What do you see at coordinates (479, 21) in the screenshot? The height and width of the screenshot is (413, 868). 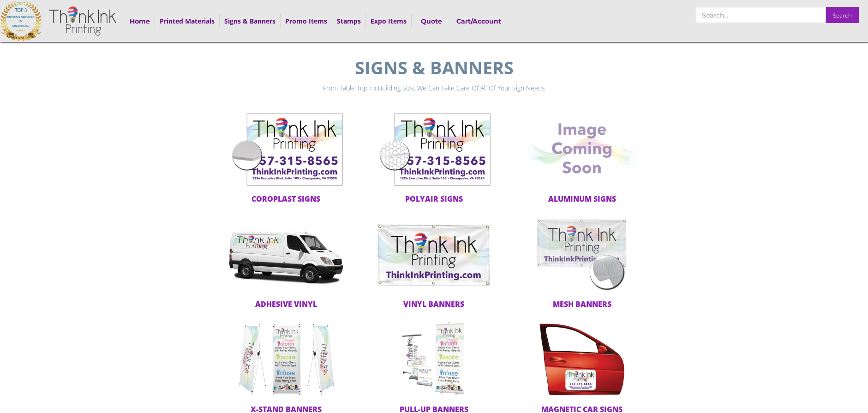 I see `strong: Cart/Account` at bounding box center [479, 21].